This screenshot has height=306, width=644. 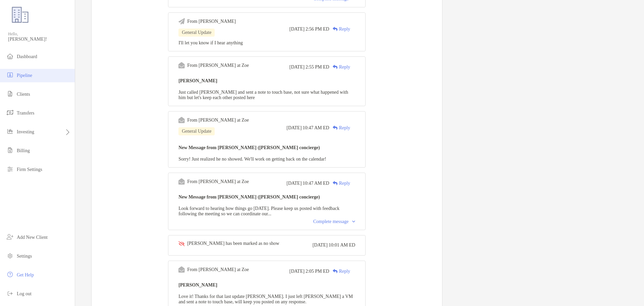 What do you see at coordinates (317, 67) in the screenshot?
I see `span: 2:55 PM ED` at bounding box center [317, 67].